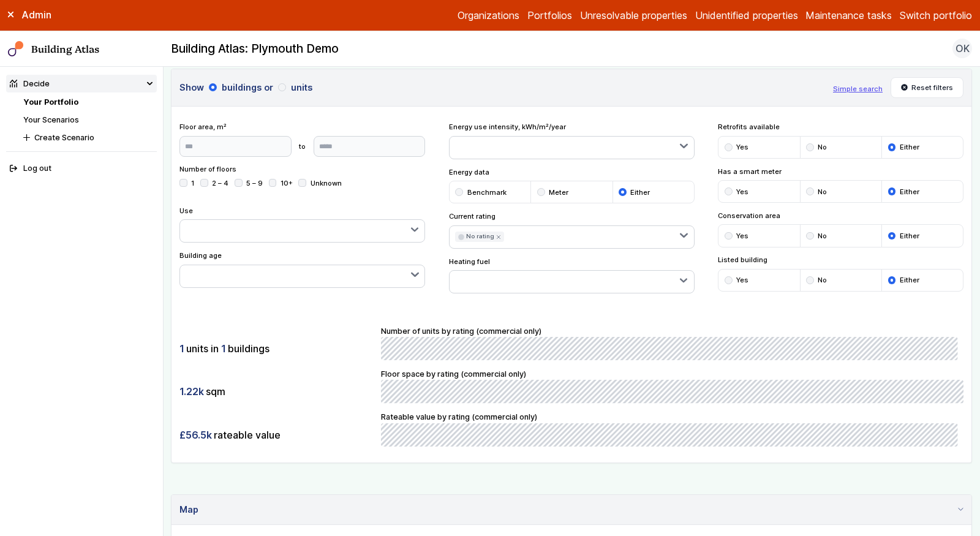 Image resolution: width=980 pixels, height=536 pixels. I want to click on div: Heating fuel, so click(572, 275).